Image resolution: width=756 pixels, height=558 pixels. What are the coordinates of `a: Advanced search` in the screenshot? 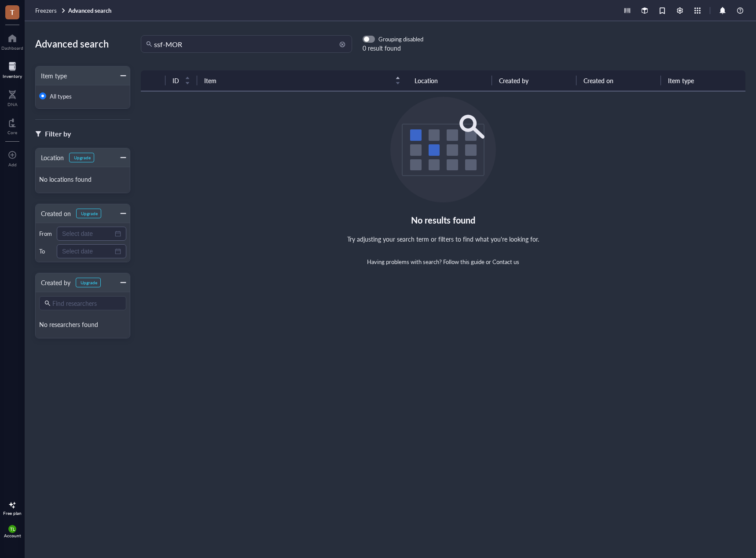 It's located at (91, 11).